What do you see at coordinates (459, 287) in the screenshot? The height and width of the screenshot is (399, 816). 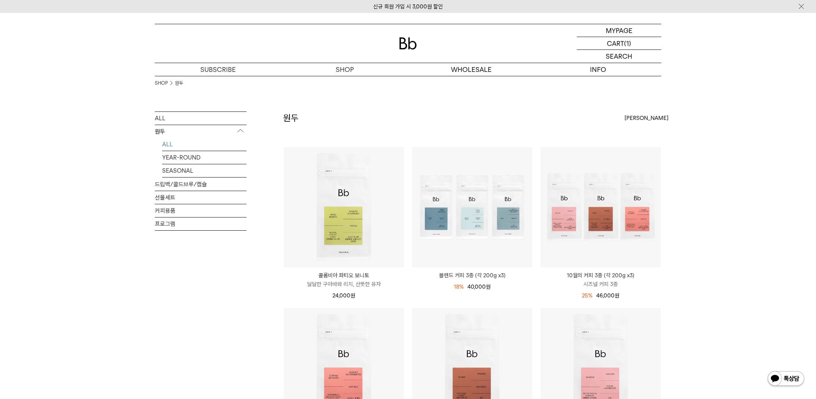 I see `div: 18%` at bounding box center [459, 287].